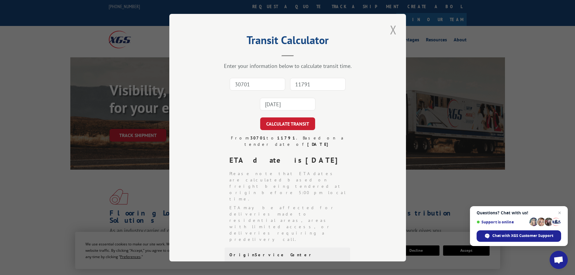  I want to click on div: ETA date is, so click(290, 160).